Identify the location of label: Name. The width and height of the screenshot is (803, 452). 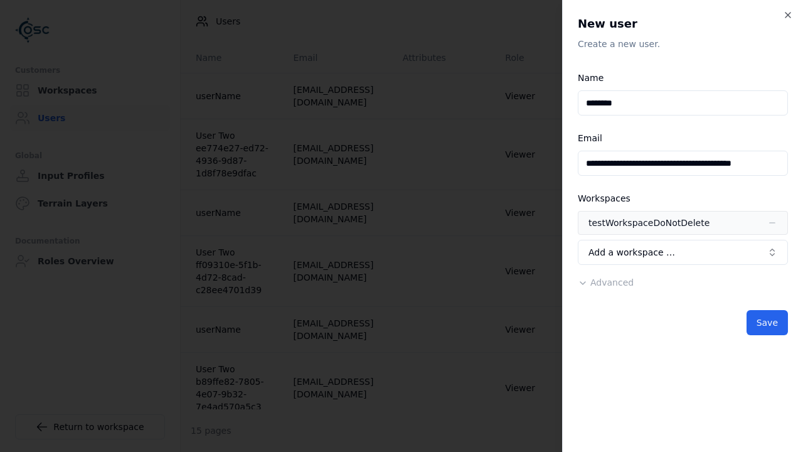
(591, 78).